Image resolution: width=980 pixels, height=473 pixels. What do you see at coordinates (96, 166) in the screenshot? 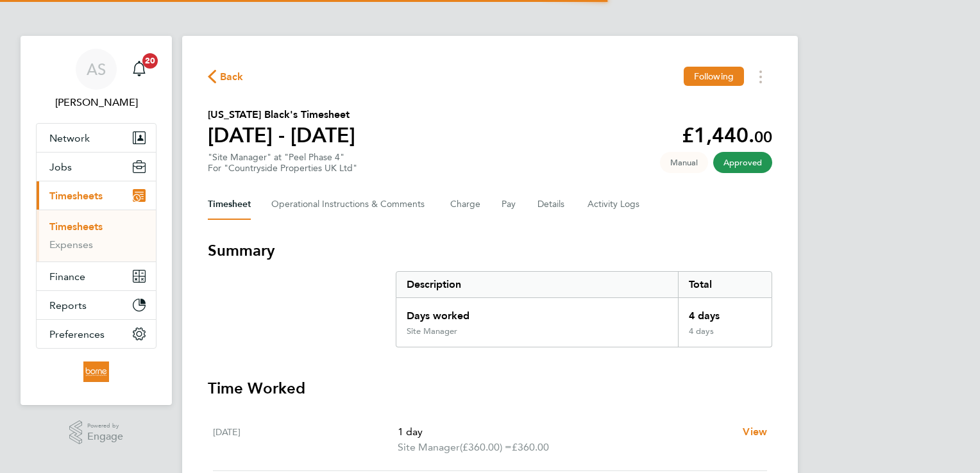
I see `button: Jobs` at bounding box center [96, 166].